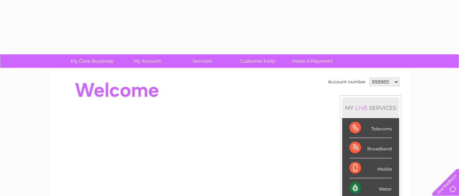 This screenshot has height=196, width=459. Describe the element at coordinates (202, 61) in the screenshot. I see `a: Services` at that location.